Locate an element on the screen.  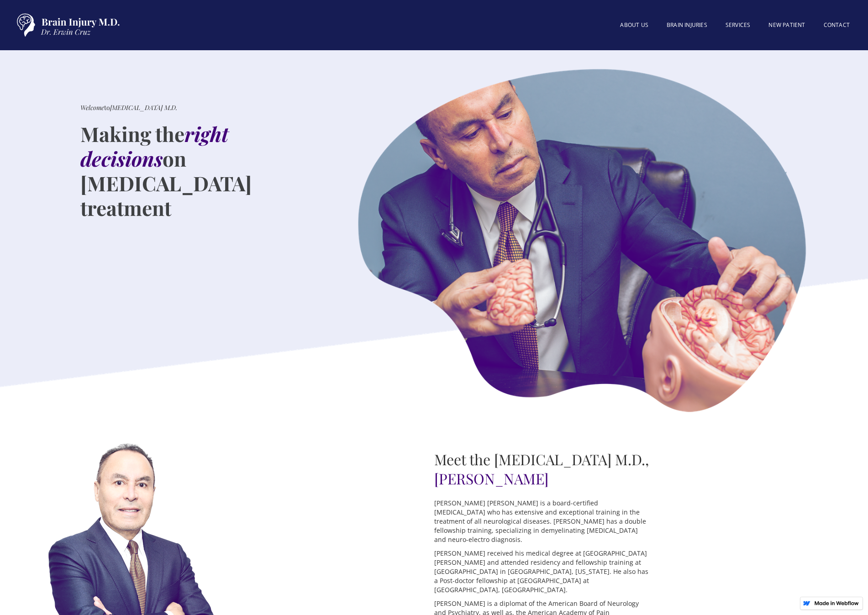
img: Made in Webflow is located at coordinates (836, 602).